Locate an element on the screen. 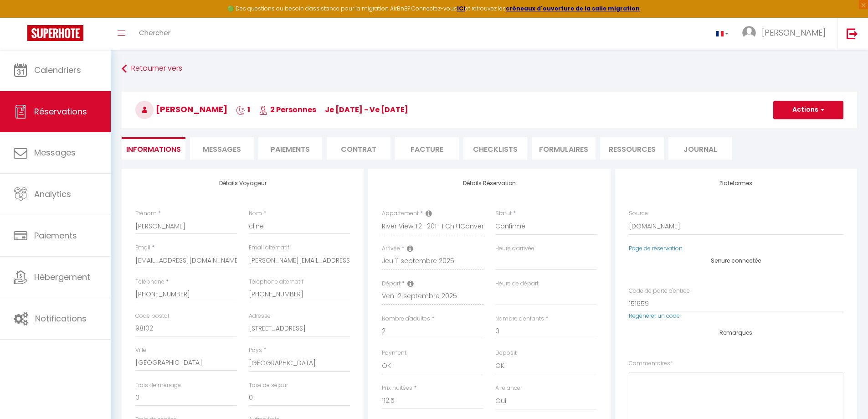  a: Retourner vers is located at coordinates (489, 69).